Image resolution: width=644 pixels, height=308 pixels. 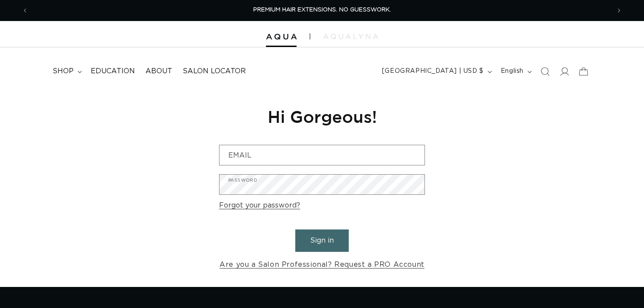 I want to click on a: Education, so click(x=112, y=71).